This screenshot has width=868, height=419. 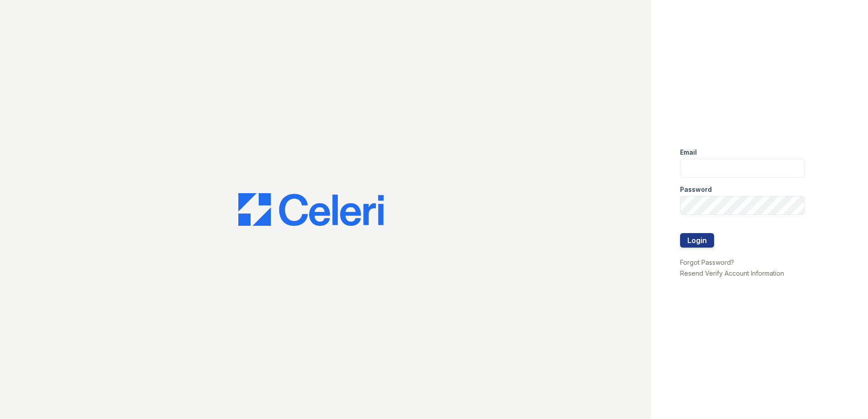 I want to click on label: Email, so click(x=688, y=152).